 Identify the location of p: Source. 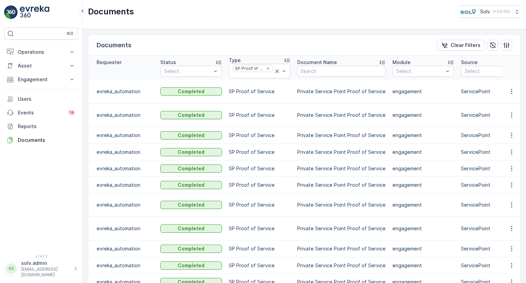
(469, 62).